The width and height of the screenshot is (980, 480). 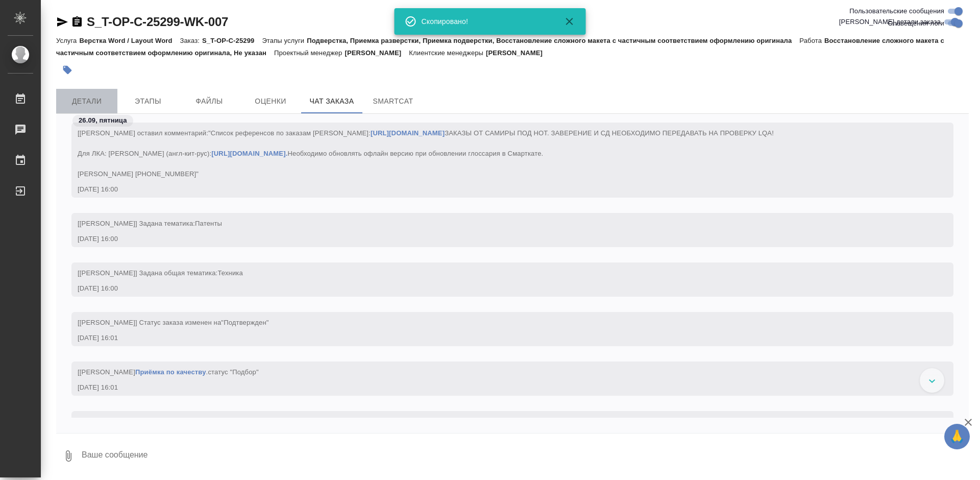 I want to click on span: Этапы, so click(x=148, y=101).